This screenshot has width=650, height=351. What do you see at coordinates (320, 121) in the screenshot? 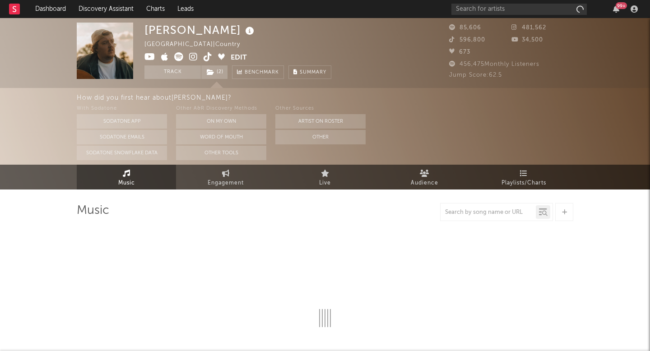
I see `button: Artist on Roster` at bounding box center [320, 121].